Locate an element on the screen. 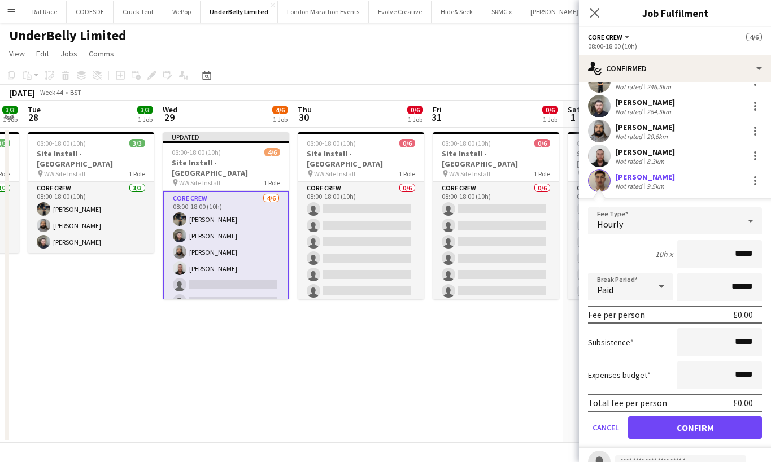 This screenshot has height=462, width=771. button: Hide& Seek is located at coordinates (457, 11).